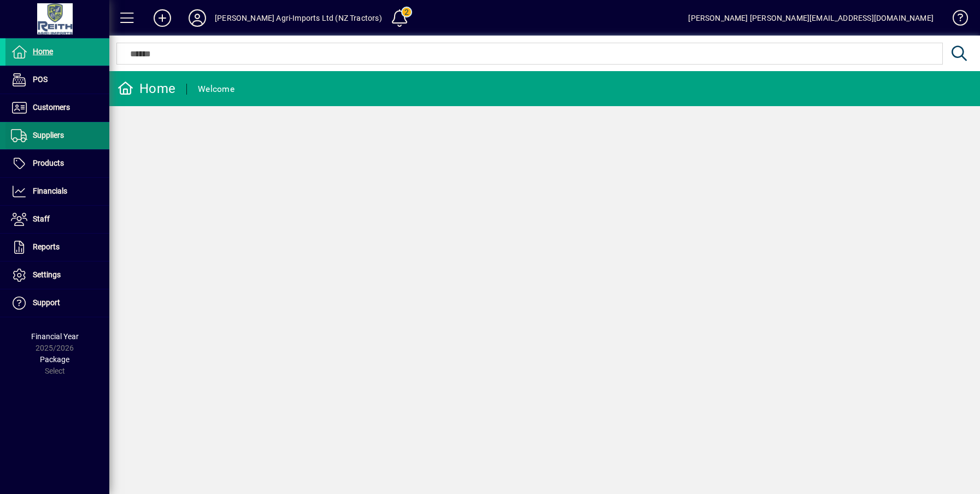 Image resolution: width=980 pixels, height=494 pixels. I want to click on span: Reports, so click(46, 247).